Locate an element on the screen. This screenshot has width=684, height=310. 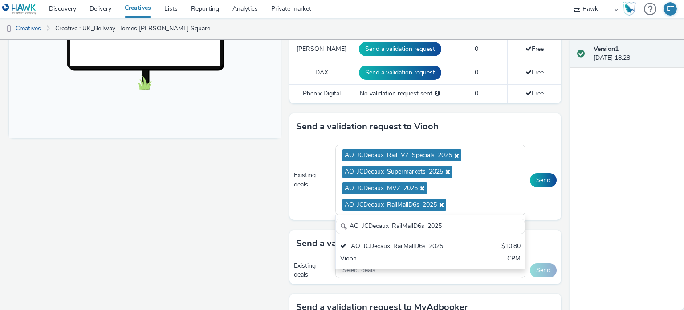
img: Advertisement preview is located at coordinates (136, 102).